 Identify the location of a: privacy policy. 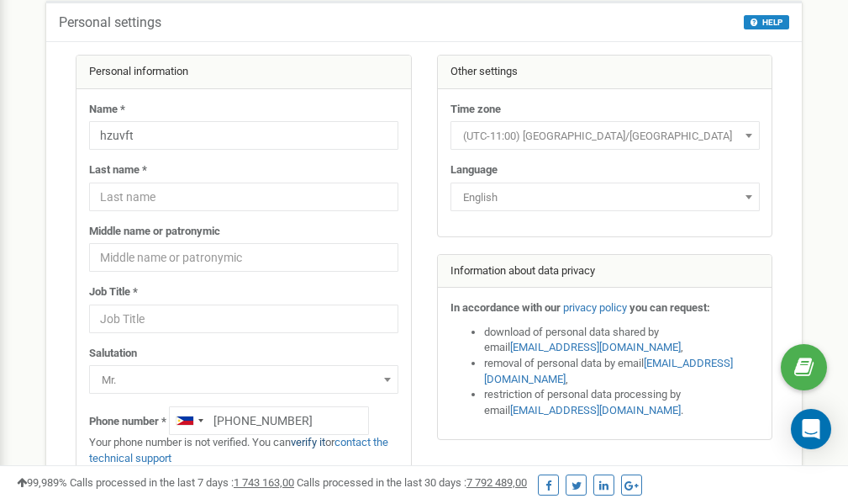
(595, 307).